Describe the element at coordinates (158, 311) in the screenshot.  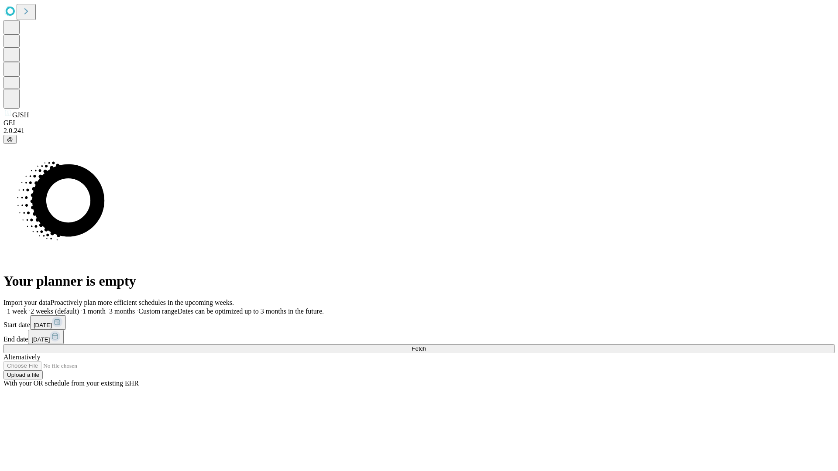
I see `span: Custom range` at that location.